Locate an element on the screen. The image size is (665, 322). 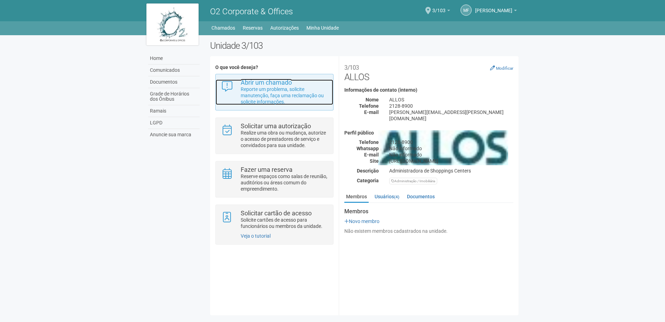
strong: Categoria is located at coordinates (368, 180).